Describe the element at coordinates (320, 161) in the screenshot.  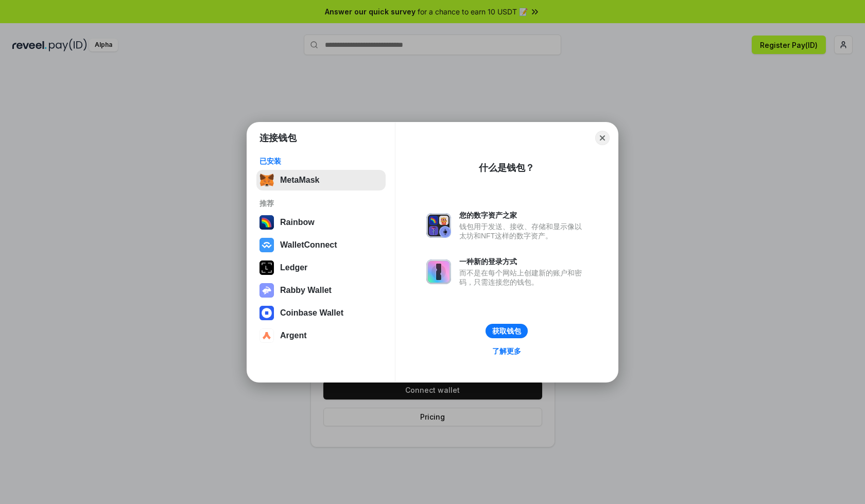
I see `div: 已安装` at that location.